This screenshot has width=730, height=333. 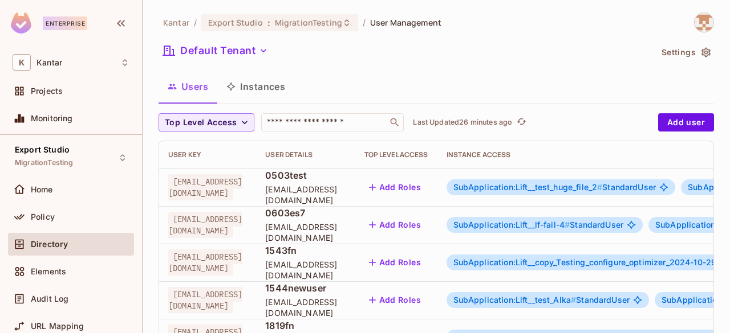 What do you see at coordinates (43, 217) in the screenshot?
I see `span: Policy` at bounding box center [43, 217].